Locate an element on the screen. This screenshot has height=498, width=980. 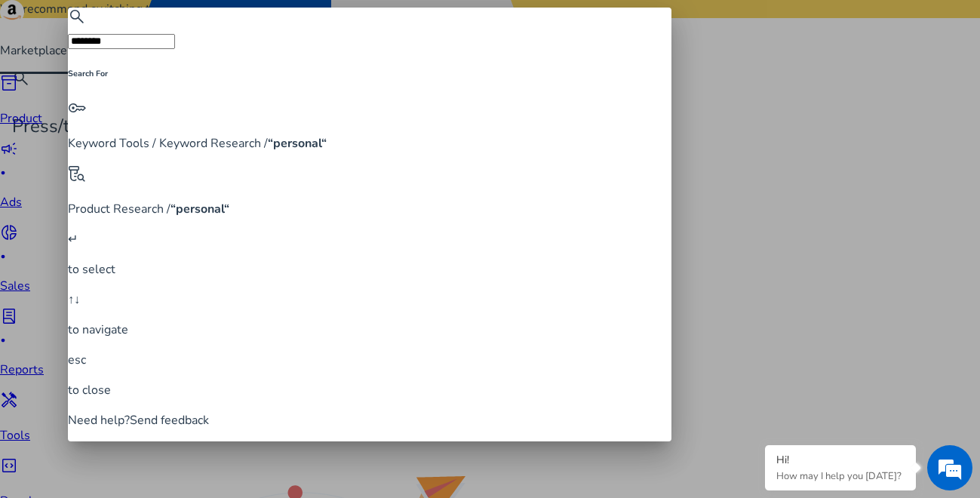
p: to close is located at coordinates (370, 391).